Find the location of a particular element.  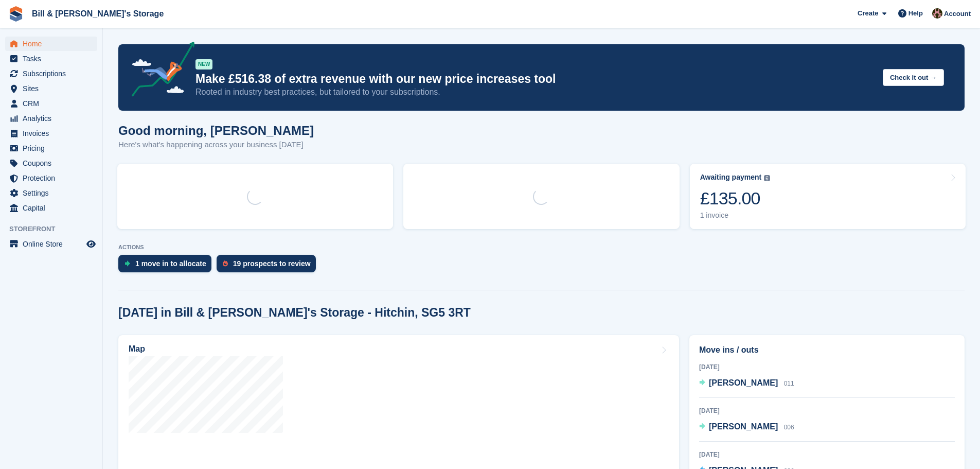

span: 006 is located at coordinates (789, 427).